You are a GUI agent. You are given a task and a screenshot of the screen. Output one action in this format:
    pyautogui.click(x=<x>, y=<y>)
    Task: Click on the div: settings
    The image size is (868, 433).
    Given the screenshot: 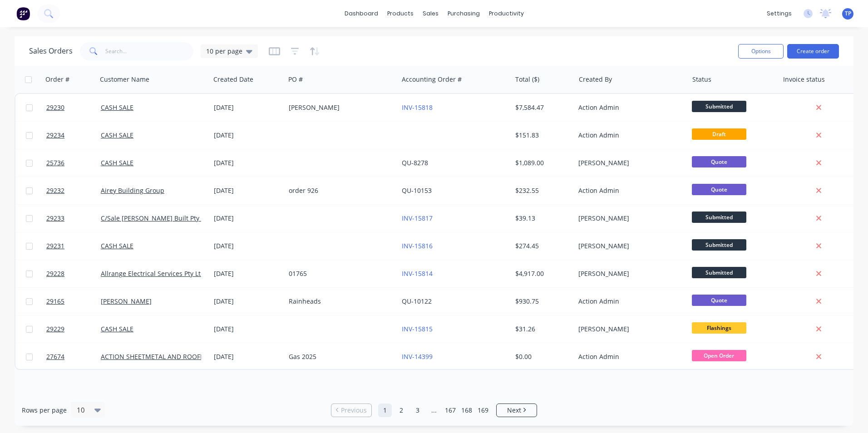 What is the action you would take?
    pyautogui.click(x=779, y=14)
    